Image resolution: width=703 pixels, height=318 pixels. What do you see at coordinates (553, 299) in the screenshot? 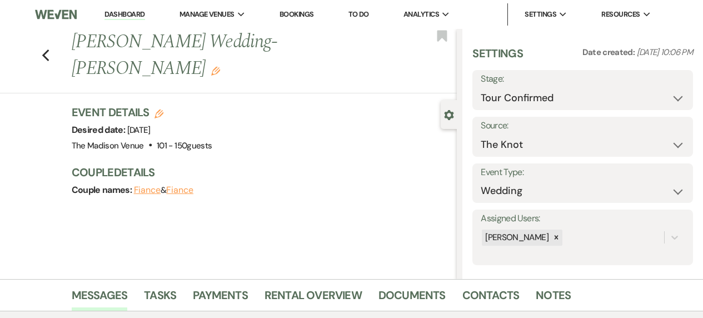
I see `a: Notes` at bounding box center [553, 299].